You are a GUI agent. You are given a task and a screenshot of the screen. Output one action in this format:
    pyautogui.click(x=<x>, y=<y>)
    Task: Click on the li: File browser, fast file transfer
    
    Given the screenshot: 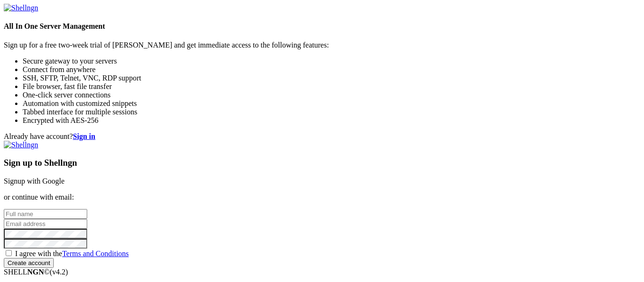 What is the action you would take?
    pyautogui.click(x=331, y=87)
    